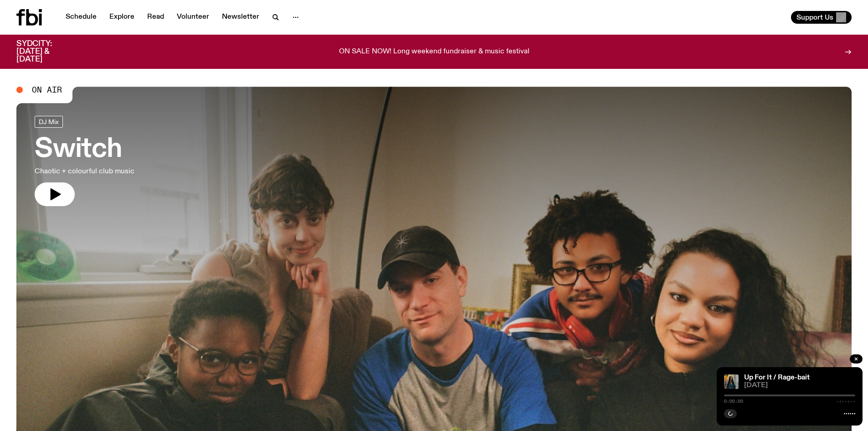 The height and width of the screenshot is (431, 868). What do you see at coordinates (734, 401) in the screenshot?
I see `span: 0:00:00` at bounding box center [734, 401].